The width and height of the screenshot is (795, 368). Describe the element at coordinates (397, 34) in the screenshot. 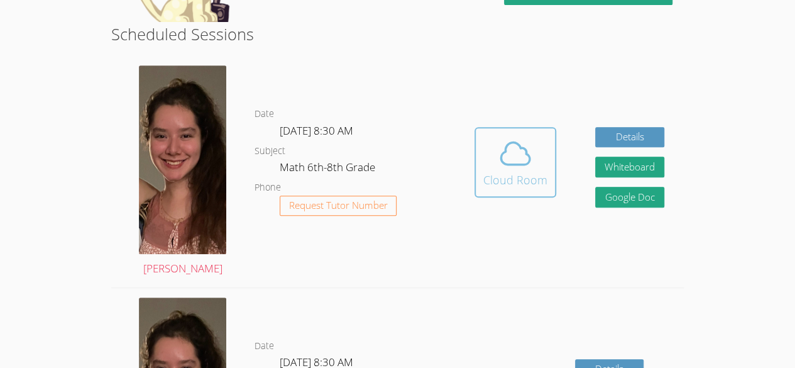

I see `h2: Scheduled Sessions` at that location.